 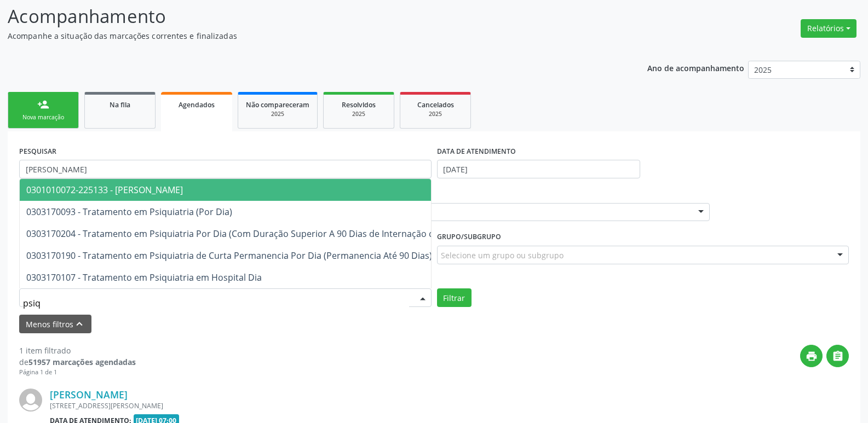 I want to click on div: Nova marcação, so click(x=43, y=117).